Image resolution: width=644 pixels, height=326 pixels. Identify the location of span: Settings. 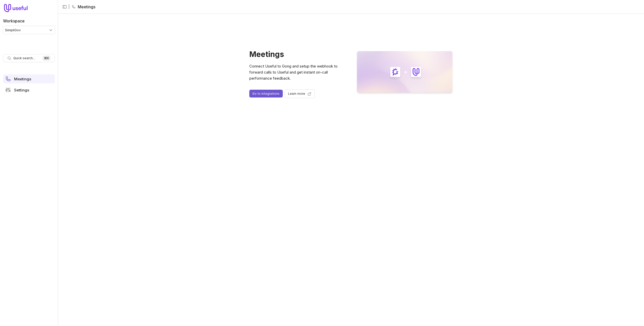
(22, 90).